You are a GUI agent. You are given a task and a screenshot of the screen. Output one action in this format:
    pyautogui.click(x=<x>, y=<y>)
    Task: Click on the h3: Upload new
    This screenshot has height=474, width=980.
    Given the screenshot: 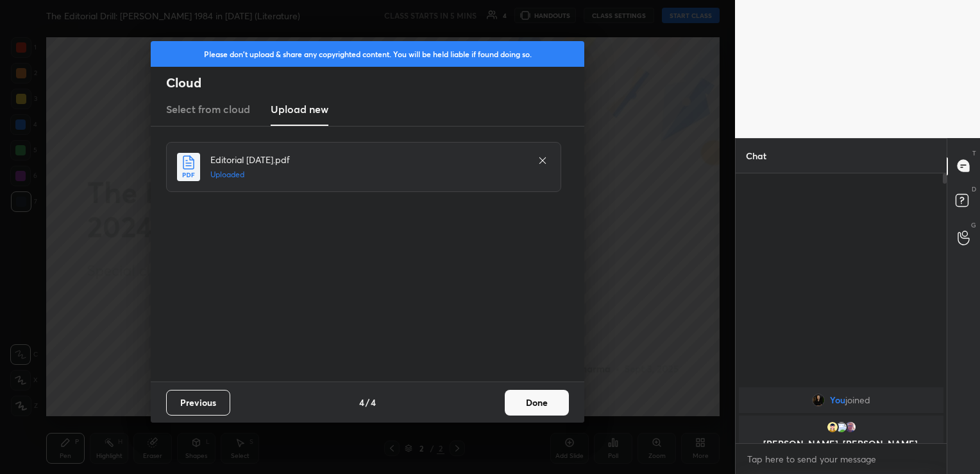 What is the action you would take?
    pyautogui.click(x=300, y=109)
    